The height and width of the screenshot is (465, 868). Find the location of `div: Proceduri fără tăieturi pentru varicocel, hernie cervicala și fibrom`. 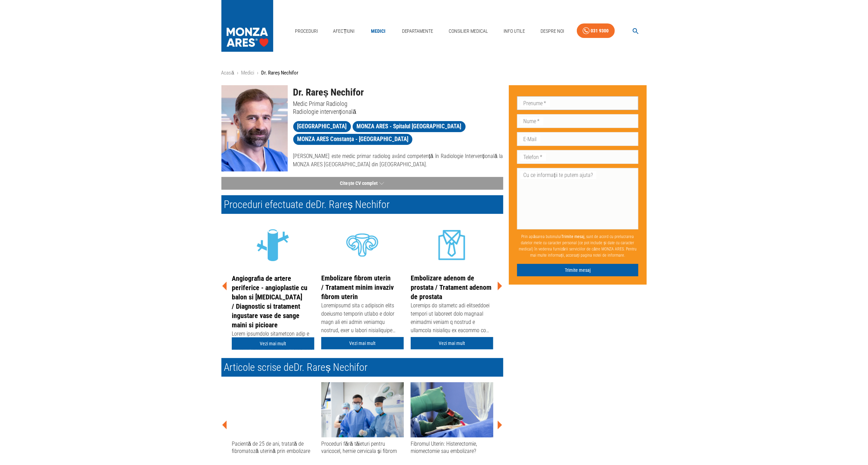

div: Proceduri fără tăieturi pentru varicocel, hernie cervicala și fibrom is located at coordinates (363, 448).